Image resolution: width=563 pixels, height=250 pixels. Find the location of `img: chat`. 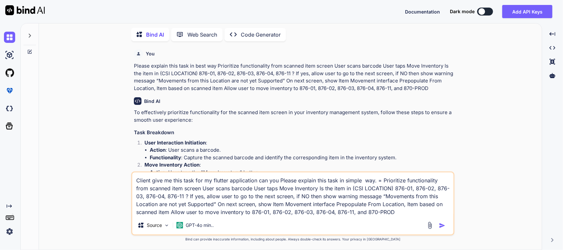

img: chat is located at coordinates (10, 37).